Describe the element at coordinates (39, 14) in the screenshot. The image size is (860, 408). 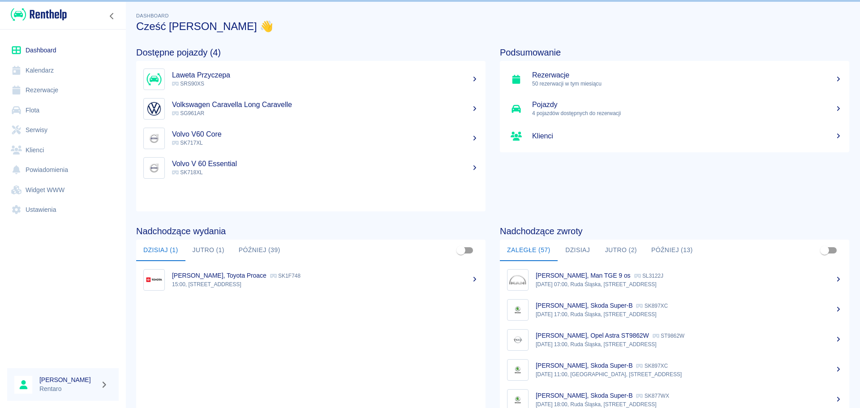
I see `img: Renthelp logo` at that location.